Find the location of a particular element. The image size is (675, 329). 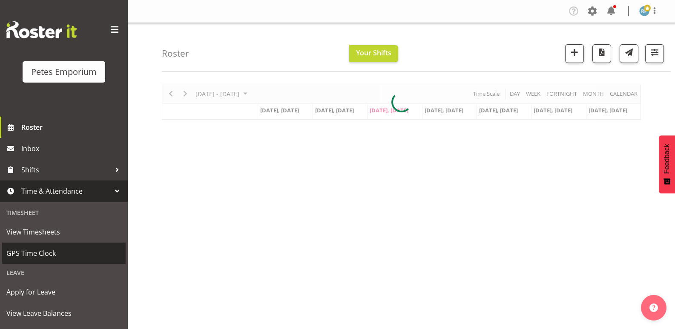

button: Send a list of all shifts for the selected filtered period to all rostered employees. is located at coordinates (629, 54).